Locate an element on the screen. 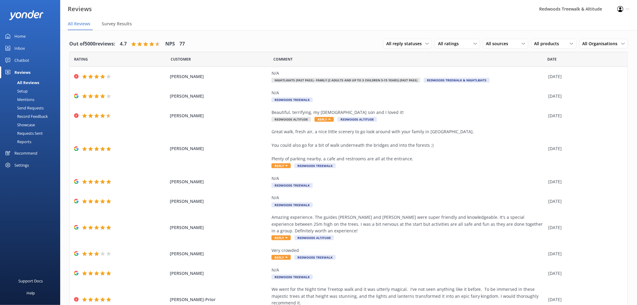  a: All Reviews is located at coordinates (32, 83).